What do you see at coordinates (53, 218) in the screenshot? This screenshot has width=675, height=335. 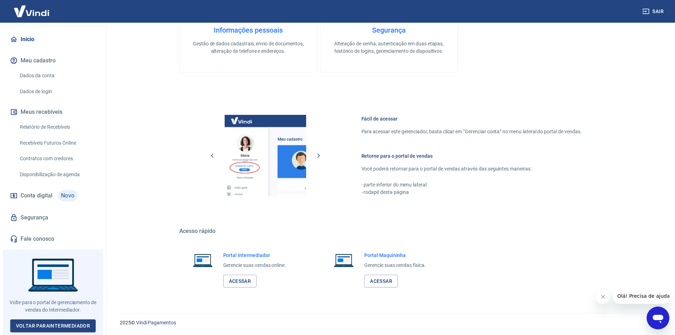 I see `a: Segurança` at bounding box center [53, 218].